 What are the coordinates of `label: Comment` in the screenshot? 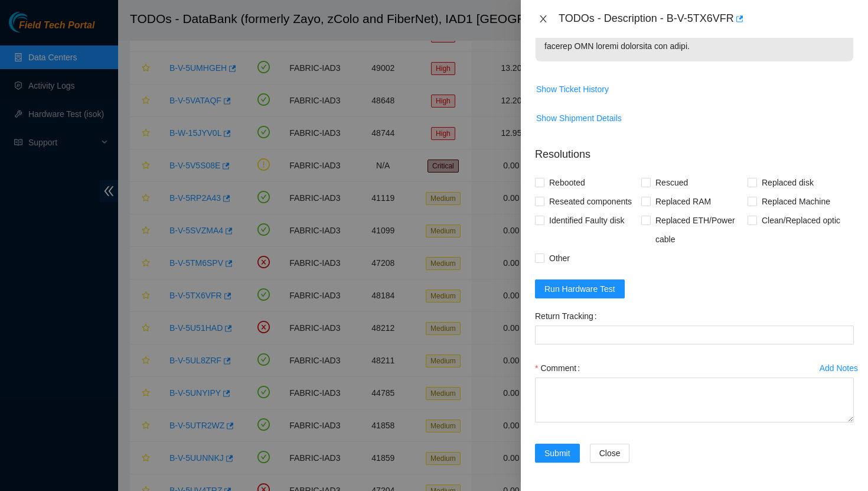 It's located at (560, 368).